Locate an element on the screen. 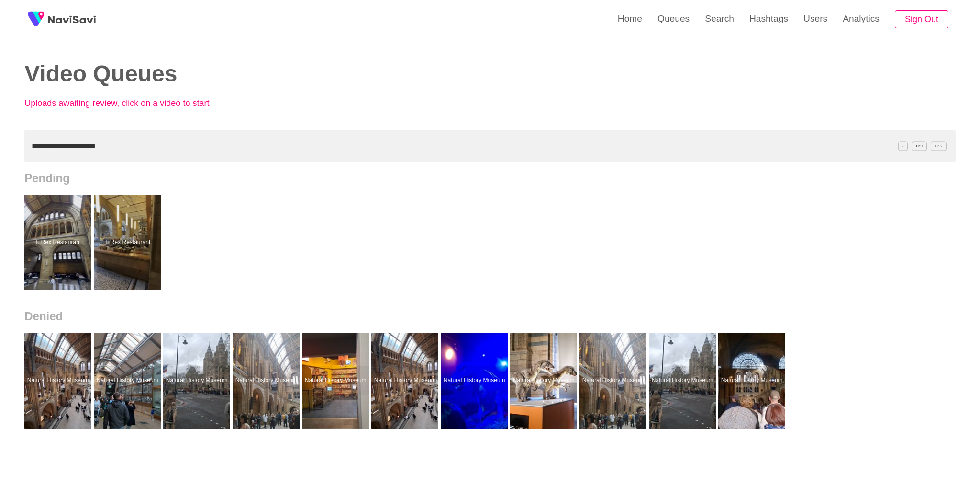  p: Uploads awaiting review, click on a video to start is located at coordinates (130, 103).